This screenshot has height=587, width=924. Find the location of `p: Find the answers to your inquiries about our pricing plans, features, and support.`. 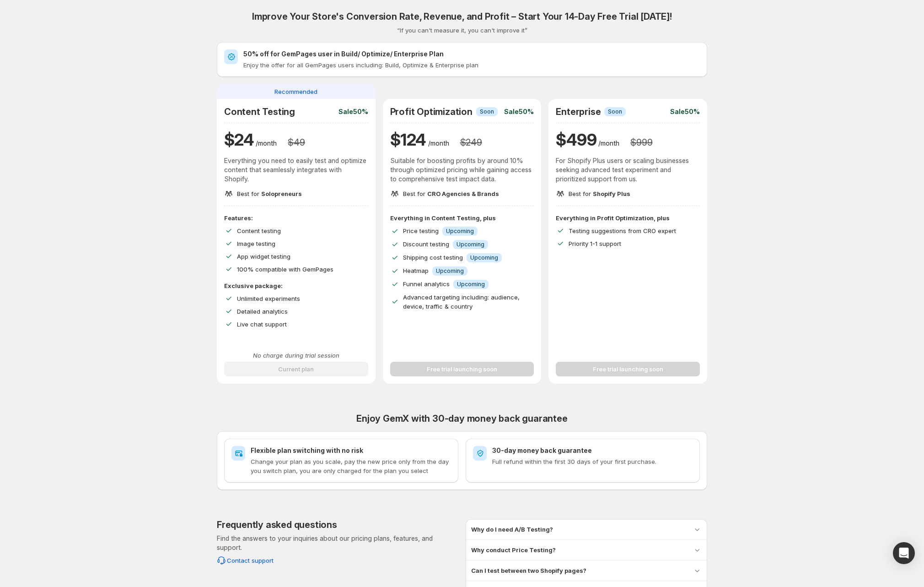

p: Find the answers to your inquiries about our pricing plans, features, and support. is located at coordinates (337, 543).